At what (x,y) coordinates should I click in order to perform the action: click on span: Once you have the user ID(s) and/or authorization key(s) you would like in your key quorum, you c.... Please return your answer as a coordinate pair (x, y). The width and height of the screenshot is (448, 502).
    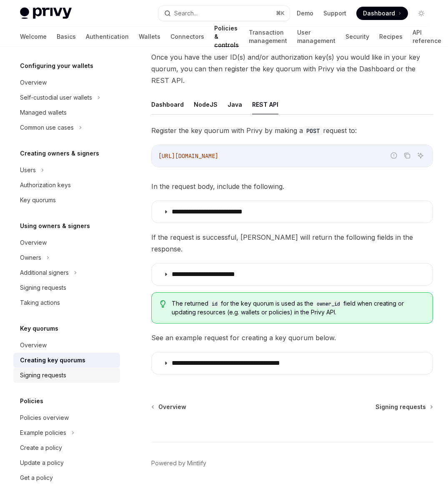
    Looking at the image, I should click on (292, 69).